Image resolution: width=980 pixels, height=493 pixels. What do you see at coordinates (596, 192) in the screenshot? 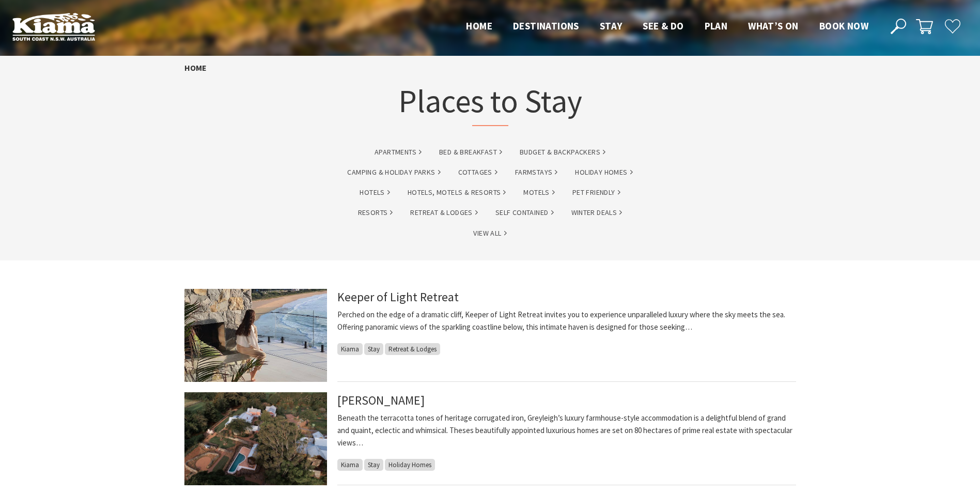
I see `a: Pet Friendly` at bounding box center [596, 192].